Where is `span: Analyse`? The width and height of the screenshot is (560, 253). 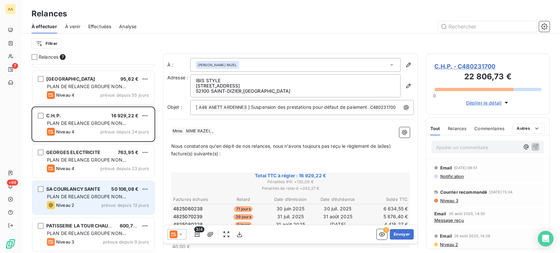 span: Analyse is located at coordinates (128, 27).